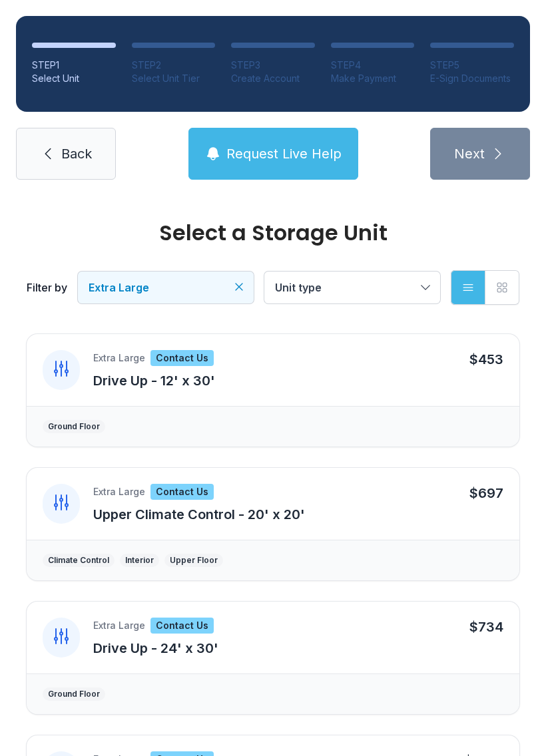 Image resolution: width=546 pixels, height=756 pixels. What do you see at coordinates (486, 360) in the screenshot?
I see `div: $453` at bounding box center [486, 360].